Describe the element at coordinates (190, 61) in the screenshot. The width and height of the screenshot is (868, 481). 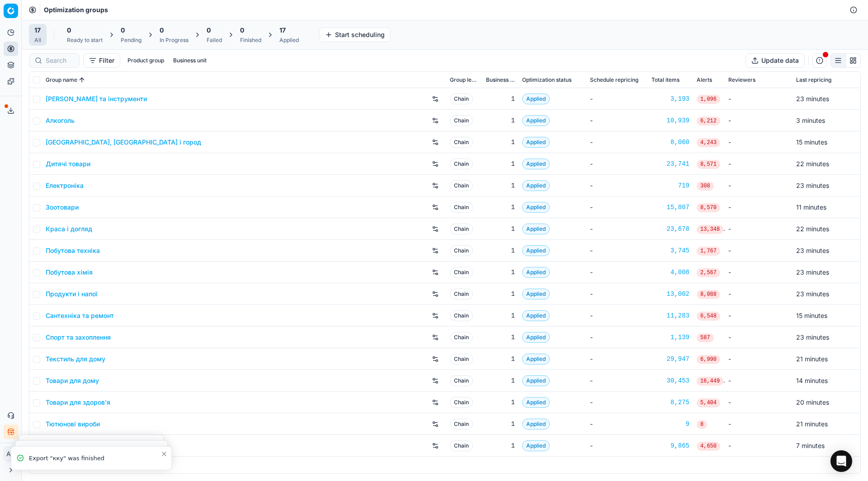
I see `button: Business unit` at that location.